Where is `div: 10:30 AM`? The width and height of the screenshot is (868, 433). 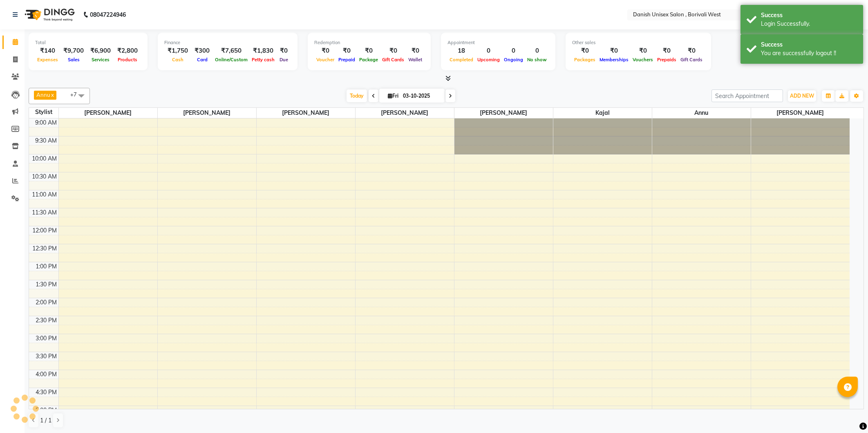
div: 10:30 AM is located at coordinates (44, 177).